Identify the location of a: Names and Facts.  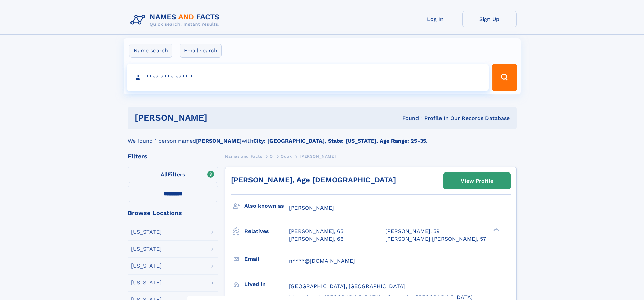
(244, 156).